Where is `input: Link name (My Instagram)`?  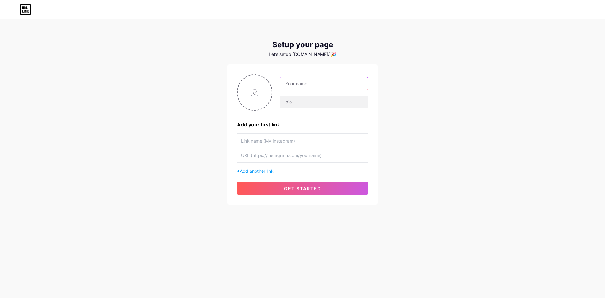 input: Link name (My Instagram) is located at coordinates (302, 140).